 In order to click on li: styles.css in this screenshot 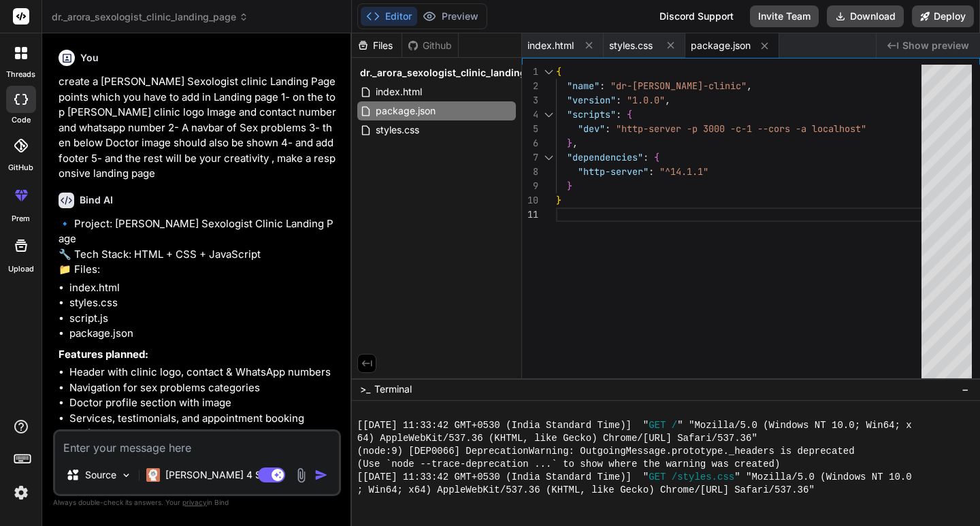, I will do `click(203, 303)`.